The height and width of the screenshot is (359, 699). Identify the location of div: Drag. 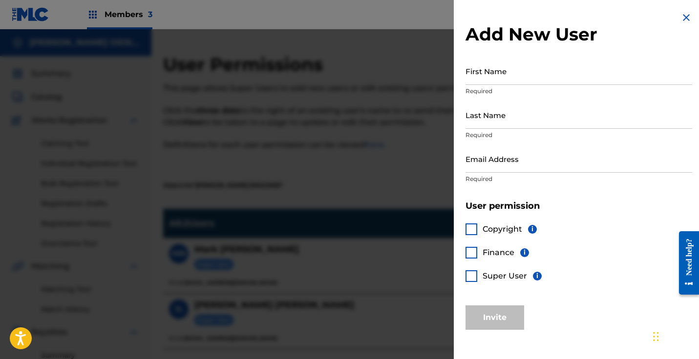
(656, 337).